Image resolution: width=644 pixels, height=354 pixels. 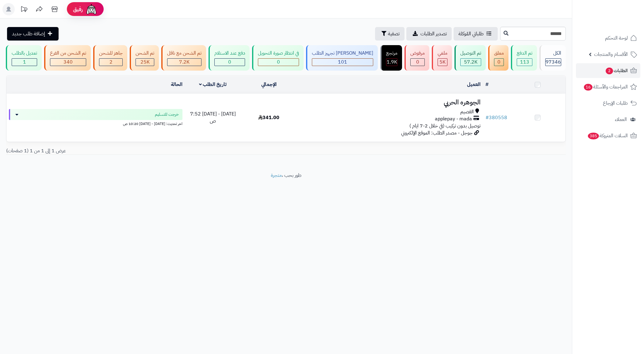 What do you see at coordinates (608, 135) in the screenshot?
I see `a: السلات المتروكة385` at bounding box center [608, 135].